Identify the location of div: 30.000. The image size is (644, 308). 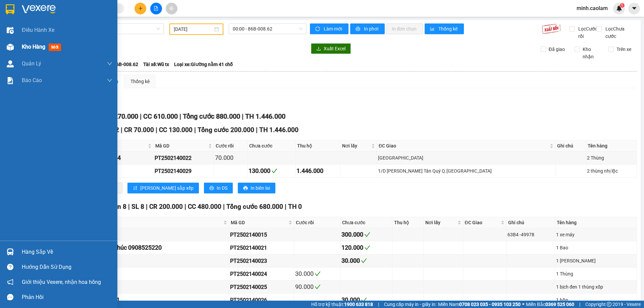
(366, 300).